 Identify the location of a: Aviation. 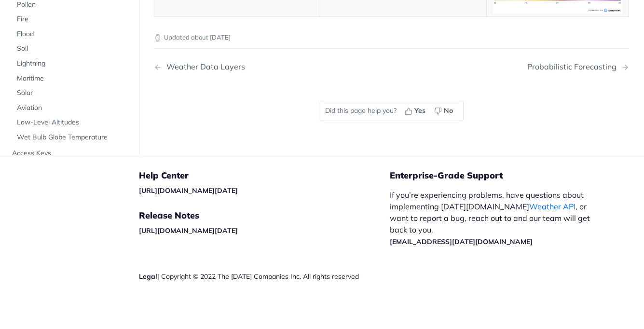
(72, 108).